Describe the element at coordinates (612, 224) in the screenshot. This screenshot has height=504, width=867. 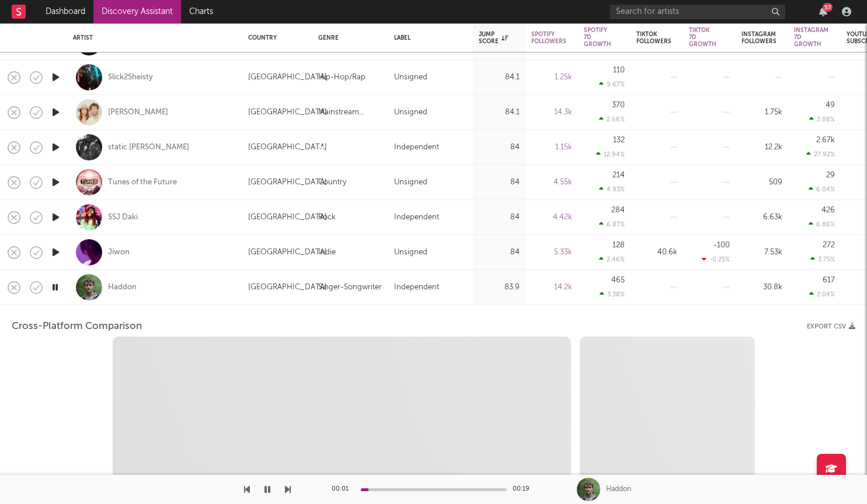
I see `div: 6.87 %` at that location.